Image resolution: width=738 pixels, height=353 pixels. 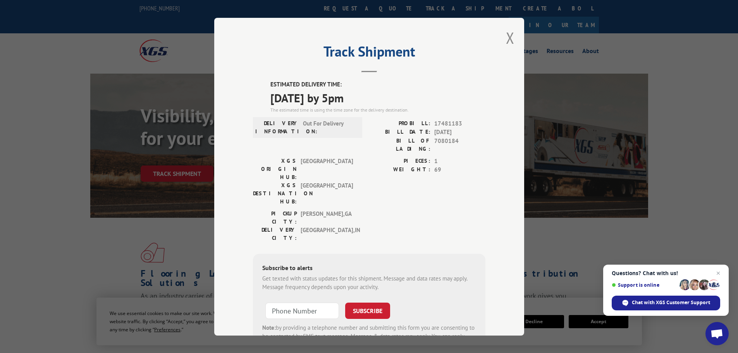 I want to click on label: DELIVERY CITY:, so click(x=275, y=234).